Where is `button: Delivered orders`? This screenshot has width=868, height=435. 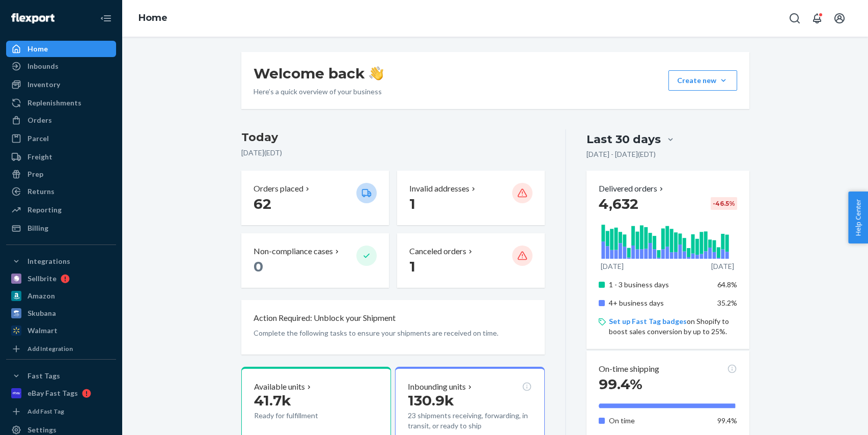 button: Delivered orders is located at coordinates (632, 188).